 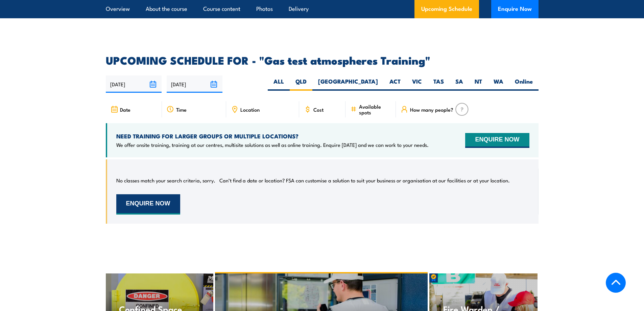 I want to click on label: Online, so click(x=524, y=84).